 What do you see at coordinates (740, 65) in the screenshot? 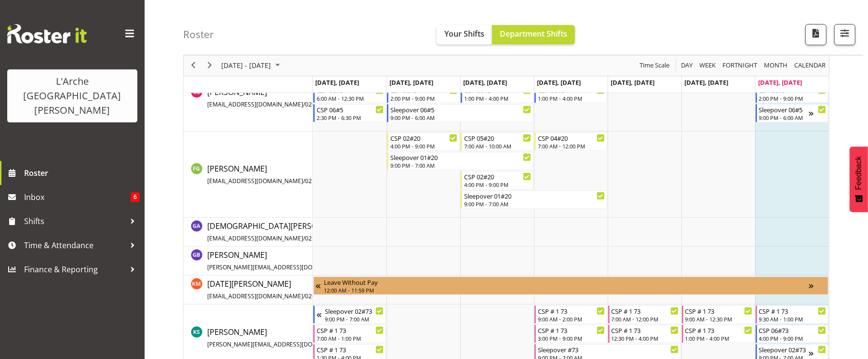
I see `button: Fortnight` at bounding box center [740, 65].